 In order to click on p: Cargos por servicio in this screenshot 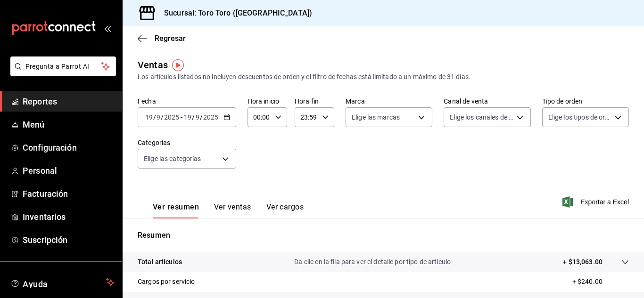, I will do `click(166, 281)`.